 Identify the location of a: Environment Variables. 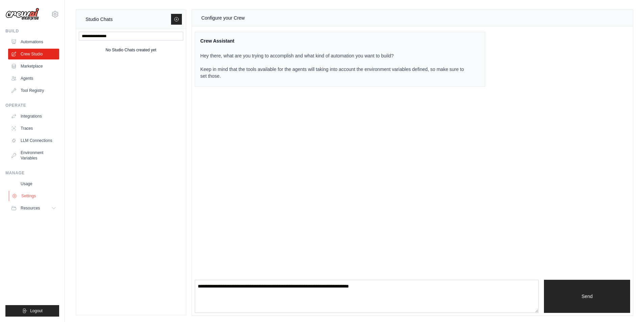
(33, 155).